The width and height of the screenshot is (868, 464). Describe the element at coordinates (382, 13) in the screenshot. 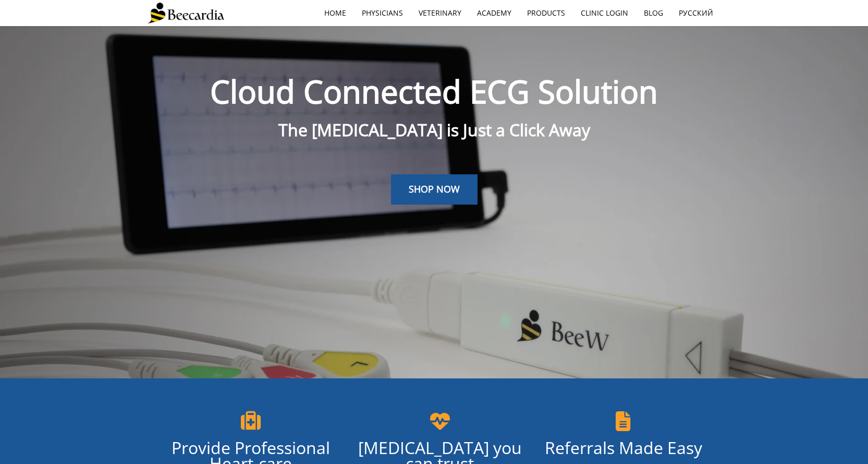

I see `a: Physicians` at that location.